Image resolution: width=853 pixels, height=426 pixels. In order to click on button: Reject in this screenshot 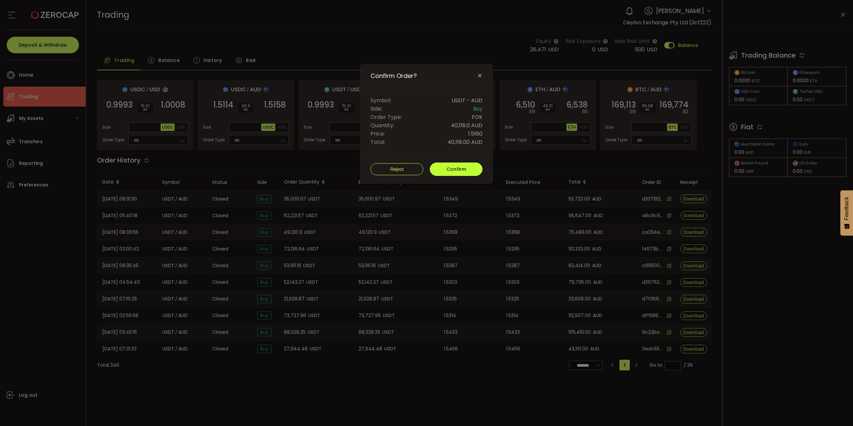, I will do `click(397, 169)`.